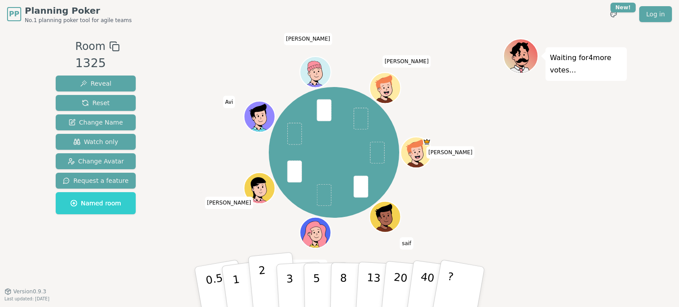 The image size is (679, 307). What do you see at coordinates (78, 11) in the screenshot?
I see `span: Planning Poker` at bounding box center [78, 11].